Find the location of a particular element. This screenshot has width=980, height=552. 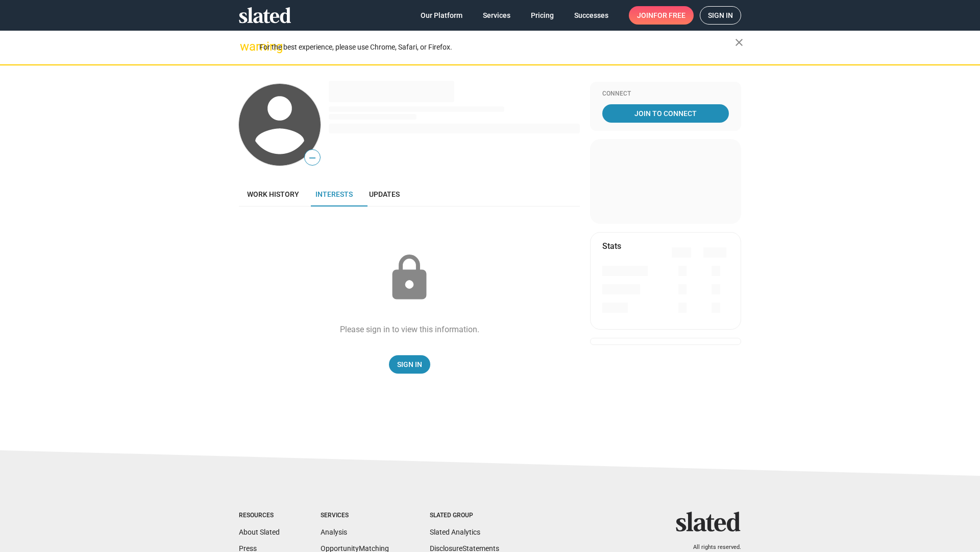

span: Updates is located at coordinates (385, 194).